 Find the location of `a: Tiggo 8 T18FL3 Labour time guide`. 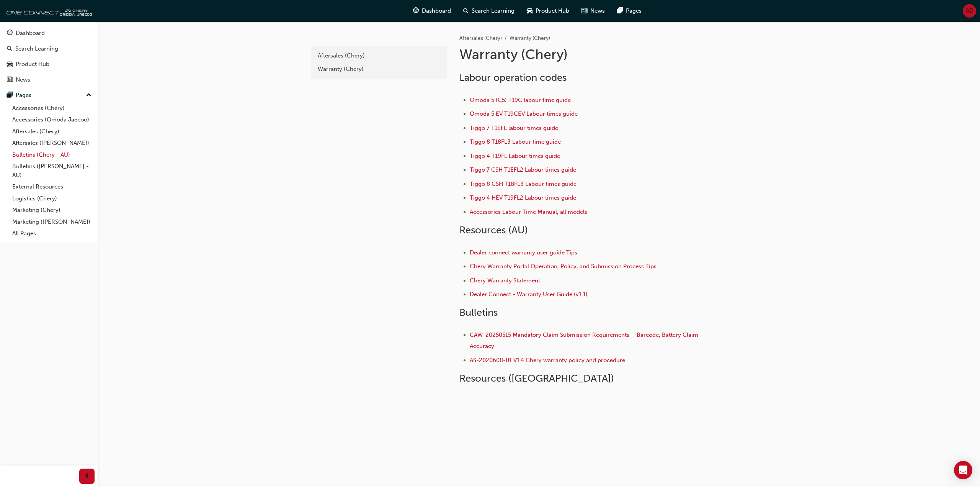

a: Tiggo 8 T18FL3 Labour time guide is located at coordinates (515, 142).